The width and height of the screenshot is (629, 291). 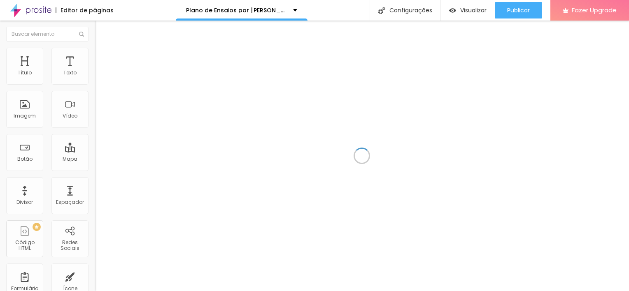 What do you see at coordinates (25, 73) in the screenshot?
I see `div: Título` at bounding box center [25, 73].